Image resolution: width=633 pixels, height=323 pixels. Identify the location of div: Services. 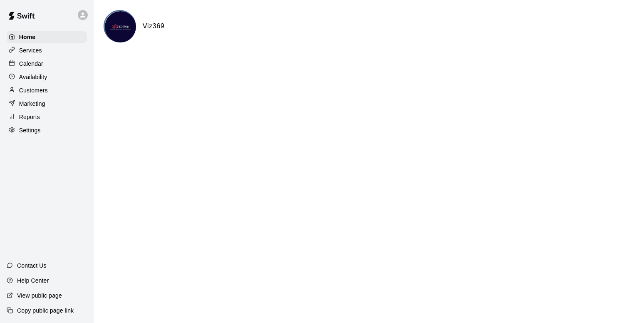
(47, 50).